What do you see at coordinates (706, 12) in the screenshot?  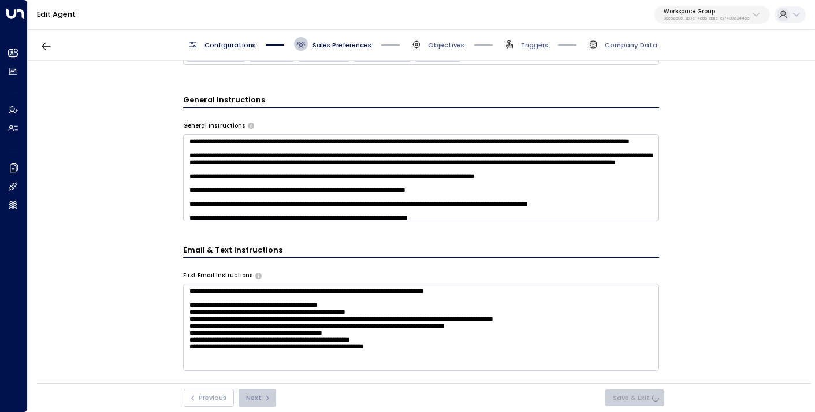 I see `p: Workspace Group` at bounding box center [706, 12].